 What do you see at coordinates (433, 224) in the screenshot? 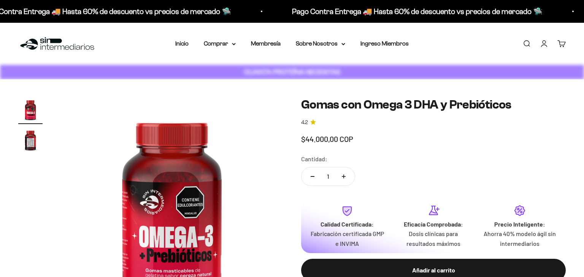
I see `strong: Eficacia Comprobada:` at bounding box center [433, 224].